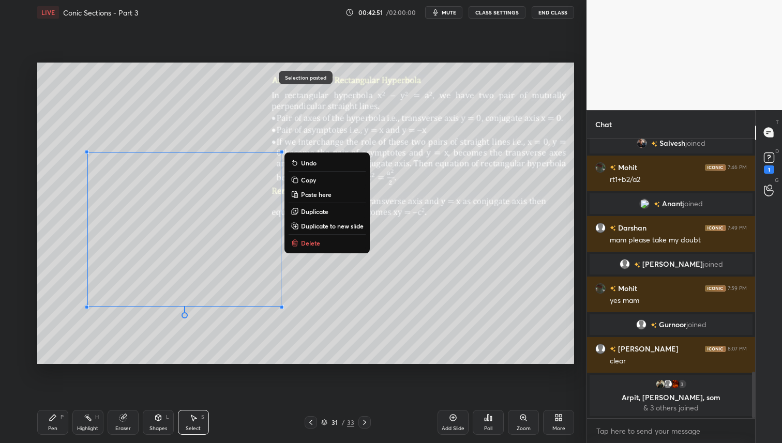 This screenshot has height=443, width=782. What do you see at coordinates (524, 429) in the screenshot?
I see `div: Zoom` at bounding box center [524, 429].